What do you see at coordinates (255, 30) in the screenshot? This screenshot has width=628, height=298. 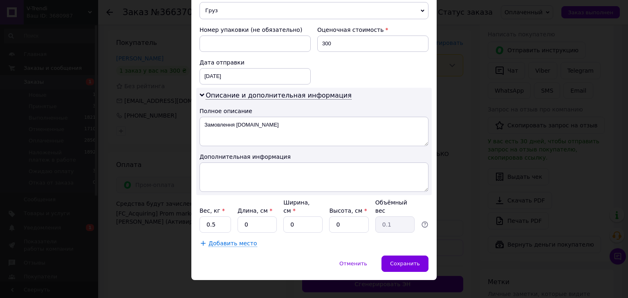 I see `div: Номер упаковки (не обязательно)` at bounding box center [255, 30].